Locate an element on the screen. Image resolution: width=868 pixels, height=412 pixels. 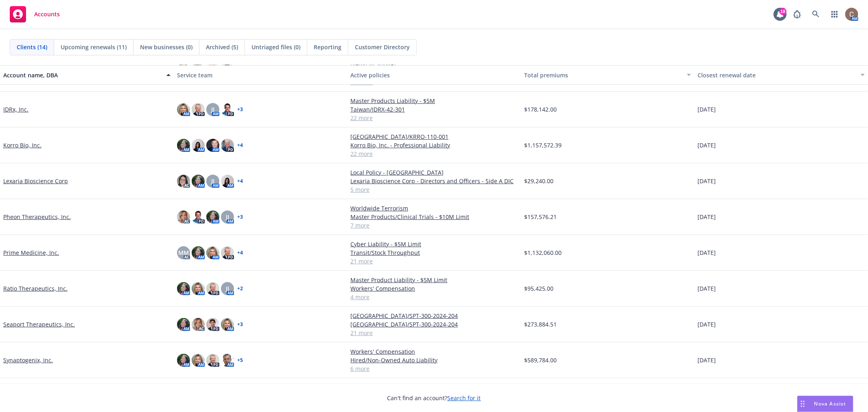
span: New businesses (0) is located at coordinates (166, 47).